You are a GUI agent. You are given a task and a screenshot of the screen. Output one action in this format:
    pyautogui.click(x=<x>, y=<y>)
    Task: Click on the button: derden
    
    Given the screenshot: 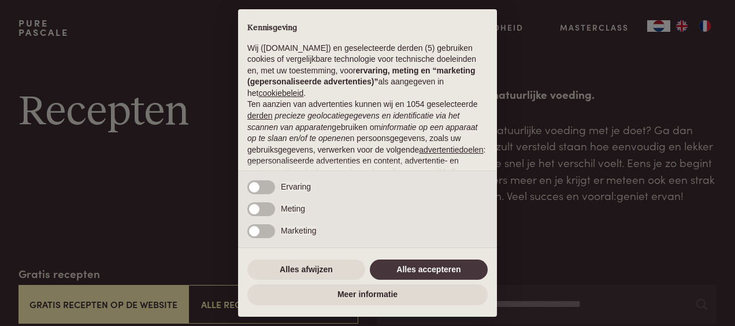 What is the action you would take?
    pyautogui.click(x=260, y=116)
    